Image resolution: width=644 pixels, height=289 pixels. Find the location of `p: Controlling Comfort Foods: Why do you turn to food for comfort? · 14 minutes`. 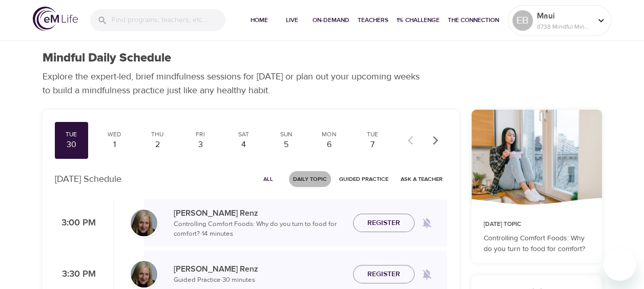

p: Controlling Comfort Foods: Why do you turn to food for comfort? · 14 minutes is located at coordinates (259, 229).